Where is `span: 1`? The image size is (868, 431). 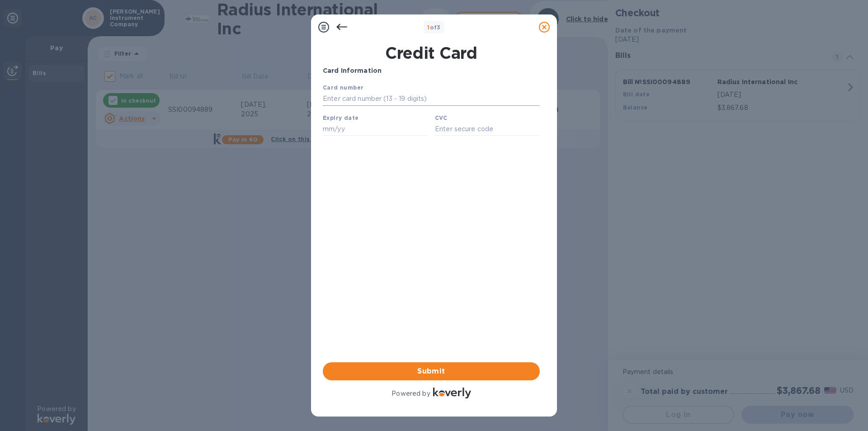
span: 1 is located at coordinates (428, 27).